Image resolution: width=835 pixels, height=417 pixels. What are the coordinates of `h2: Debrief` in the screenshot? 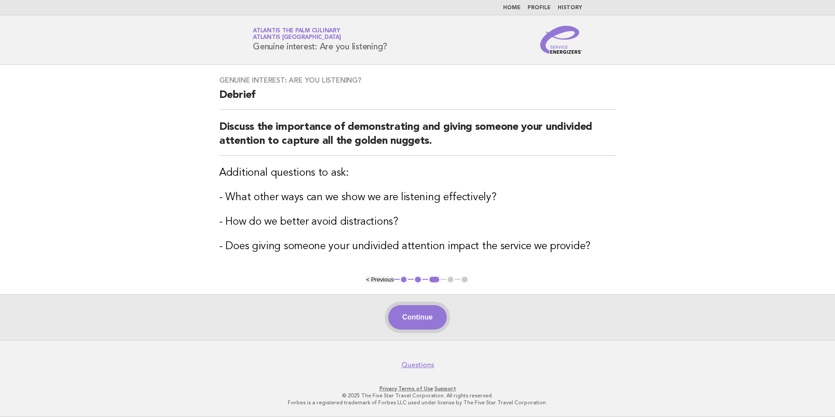 It's located at (417, 99).